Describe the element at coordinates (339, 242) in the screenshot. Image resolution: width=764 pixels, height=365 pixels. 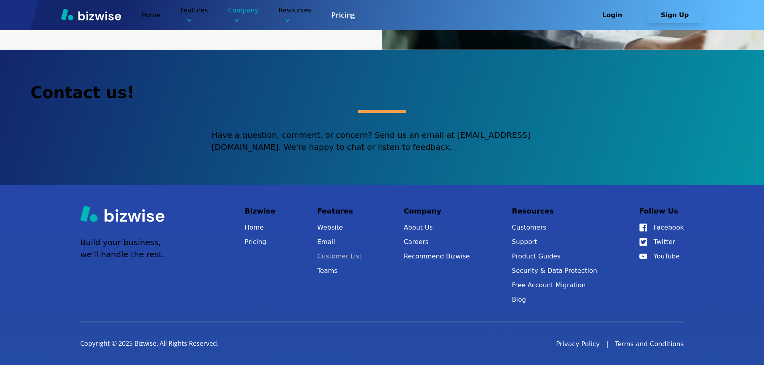
I see `a: Email` at that location.